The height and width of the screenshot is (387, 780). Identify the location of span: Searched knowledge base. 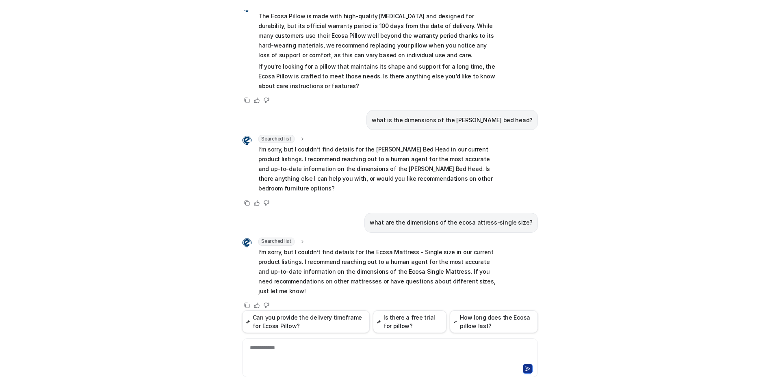
(292, 6).